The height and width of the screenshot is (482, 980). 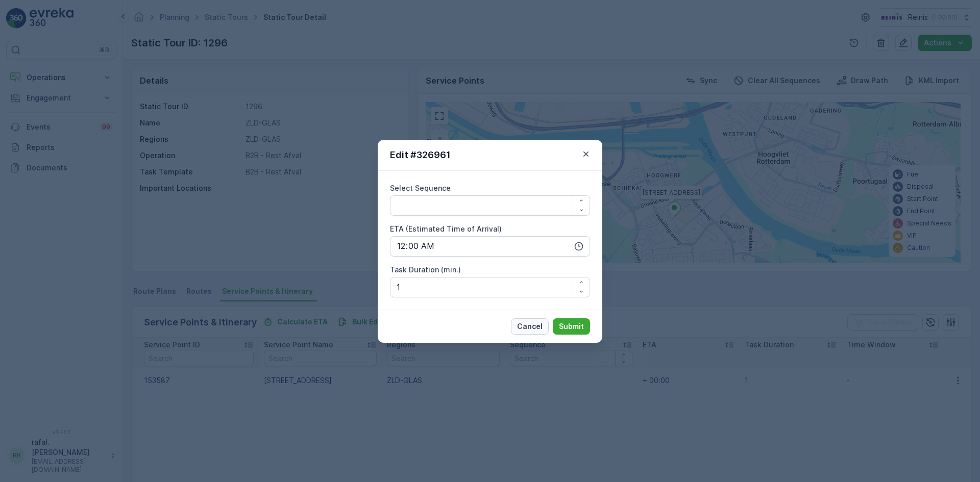 What do you see at coordinates (425, 270) in the screenshot?
I see `label: Task Duration (min.)` at bounding box center [425, 270].